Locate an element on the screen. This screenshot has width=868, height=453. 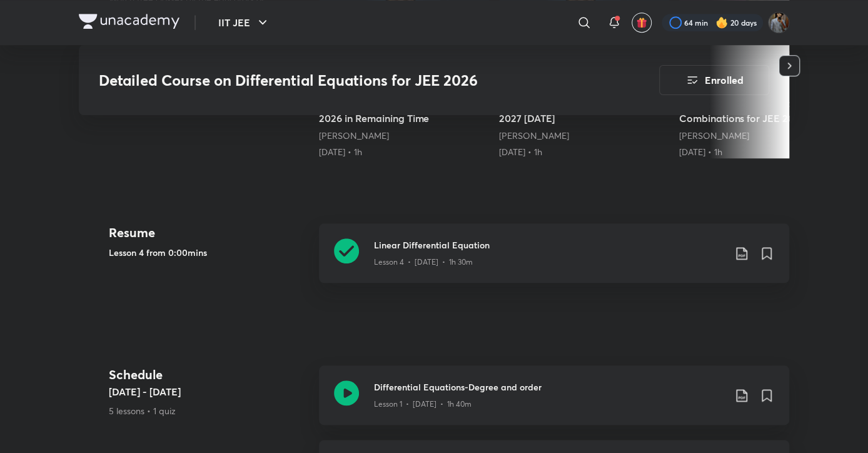
h4: Resume is located at coordinates (209, 232).